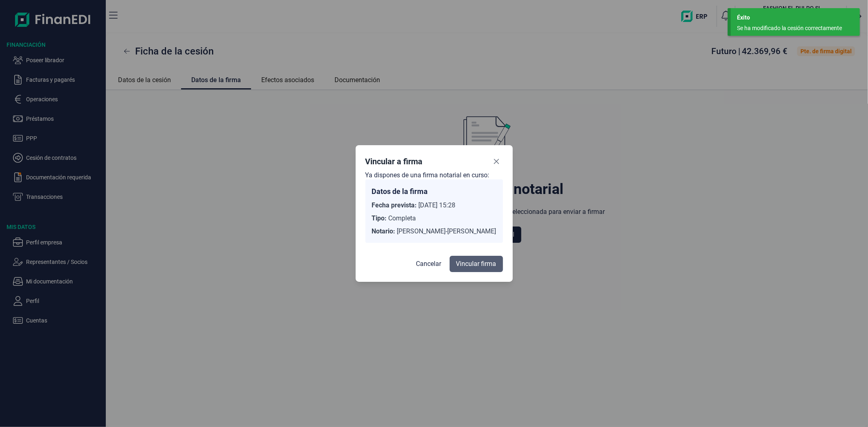 This screenshot has width=868, height=427. Describe the element at coordinates (434, 219) in the screenshot. I see `p: Completa` at that location.